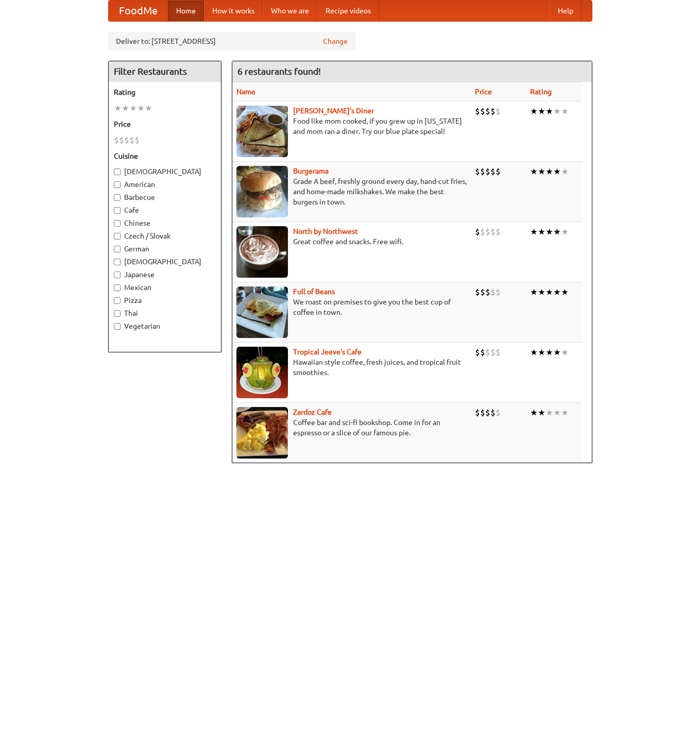 The width and height of the screenshot is (700, 729). Describe the element at coordinates (165, 156) in the screenshot. I see `h5: Cuisine` at that location.